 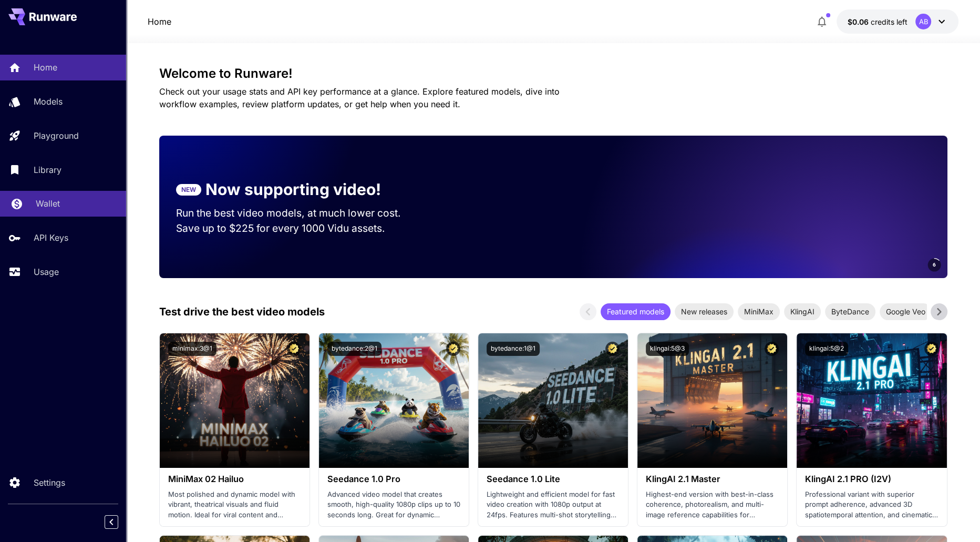 What do you see at coordinates (889, 22) in the screenshot?
I see `span: credits left` at bounding box center [889, 22].